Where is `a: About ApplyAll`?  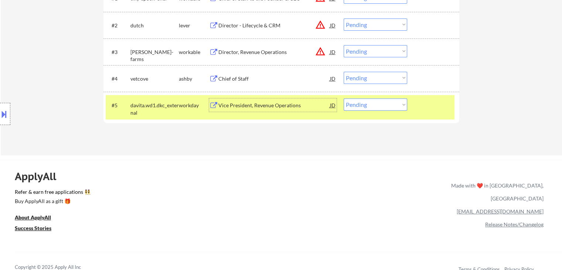 a: About ApplyAll is located at coordinates (38, 218).